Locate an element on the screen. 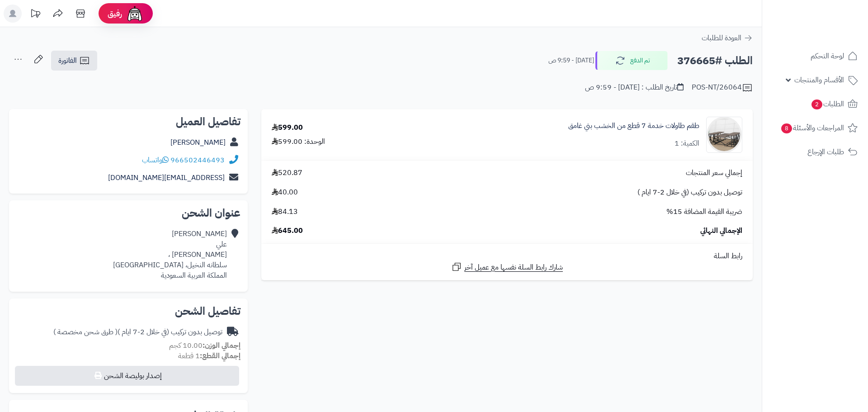 The width and height of the screenshot is (868, 412). span: شارك رابط السلة نفسها مع عميل آخر is located at coordinates (513, 268).